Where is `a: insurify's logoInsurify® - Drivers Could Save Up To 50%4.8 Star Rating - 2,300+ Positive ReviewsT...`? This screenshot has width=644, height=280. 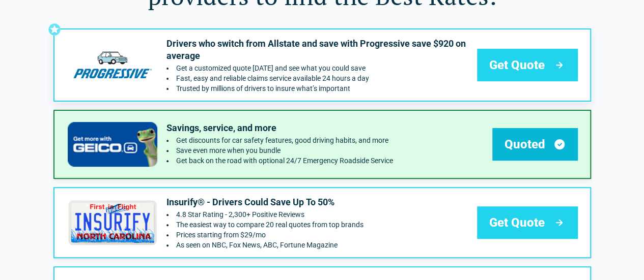
a: insurify's logoInsurify® - Drivers Could Save Up To 50%4.8 Star Rating - 2,300+ Positive ReviewsT... is located at coordinates (322, 223).